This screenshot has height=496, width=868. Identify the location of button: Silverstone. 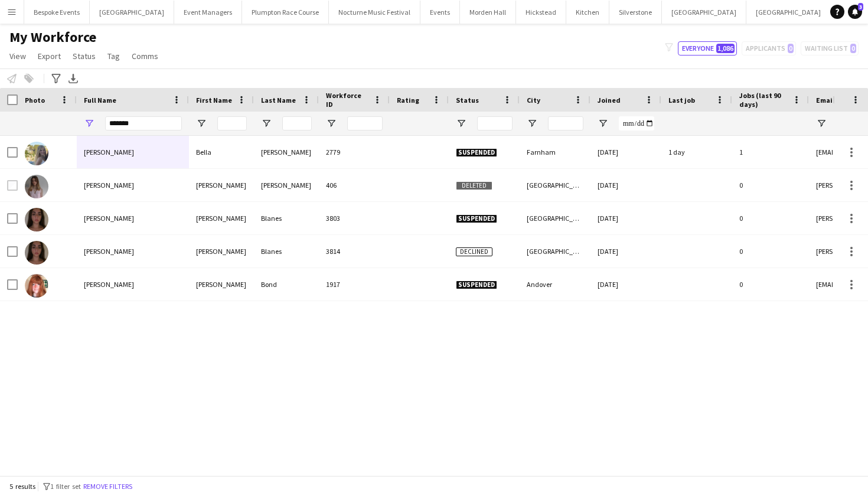
(635, 12).